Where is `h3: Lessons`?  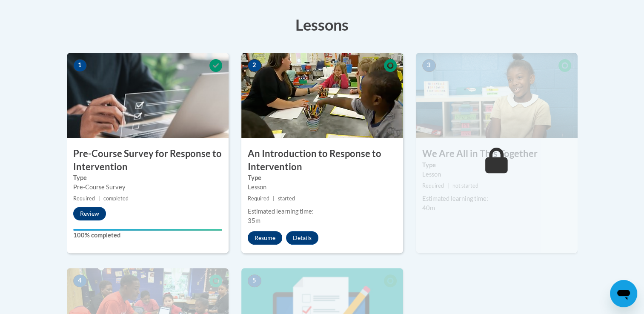
h3: Lessons is located at coordinates (322, 25).